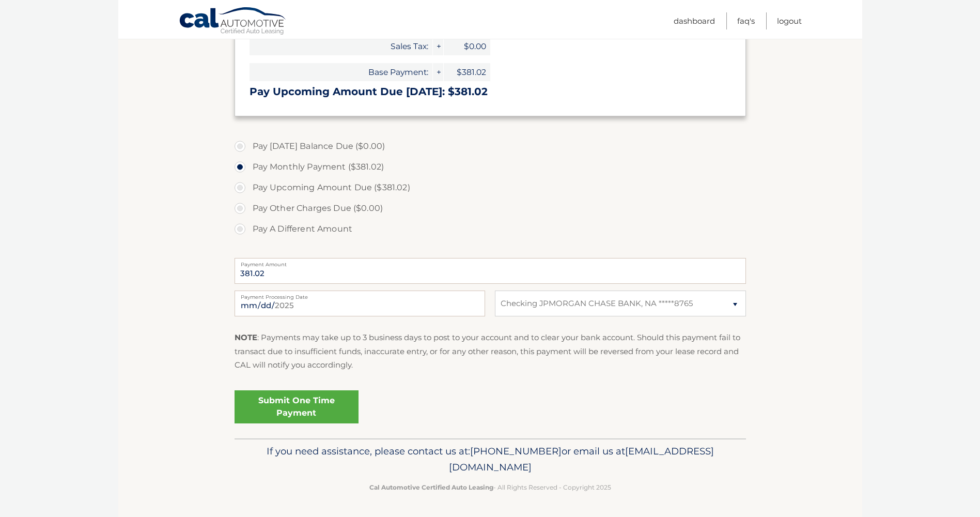  I want to click on p: If you need assistance, please contact us at: or email us at, so click(490, 459).